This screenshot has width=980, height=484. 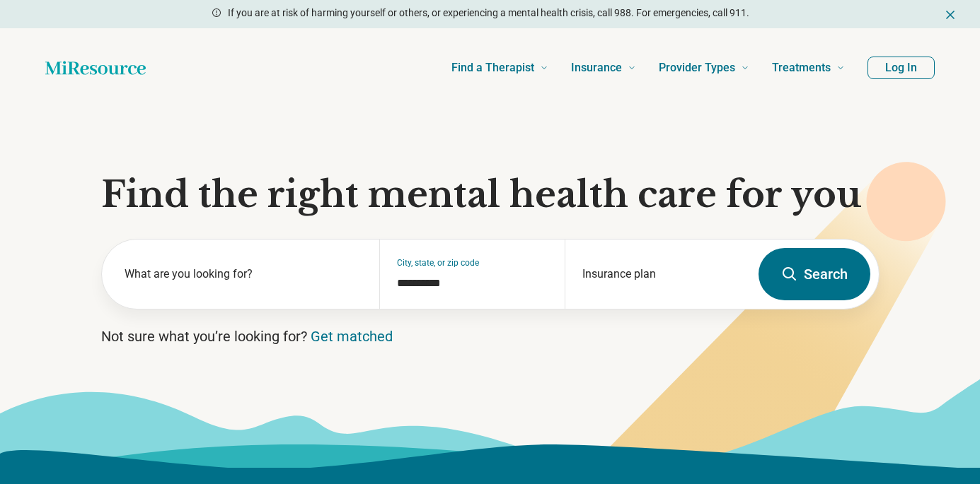 I want to click on a: Provider Types, so click(x=704, y=68).